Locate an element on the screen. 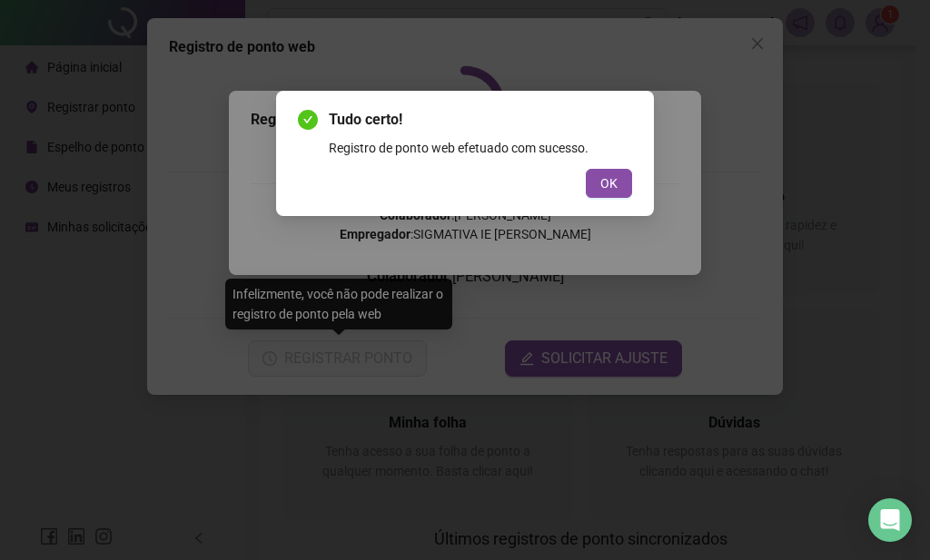 The height and width of the screenshot is (560, 930). span: OK is located at coordinates (608, 183).